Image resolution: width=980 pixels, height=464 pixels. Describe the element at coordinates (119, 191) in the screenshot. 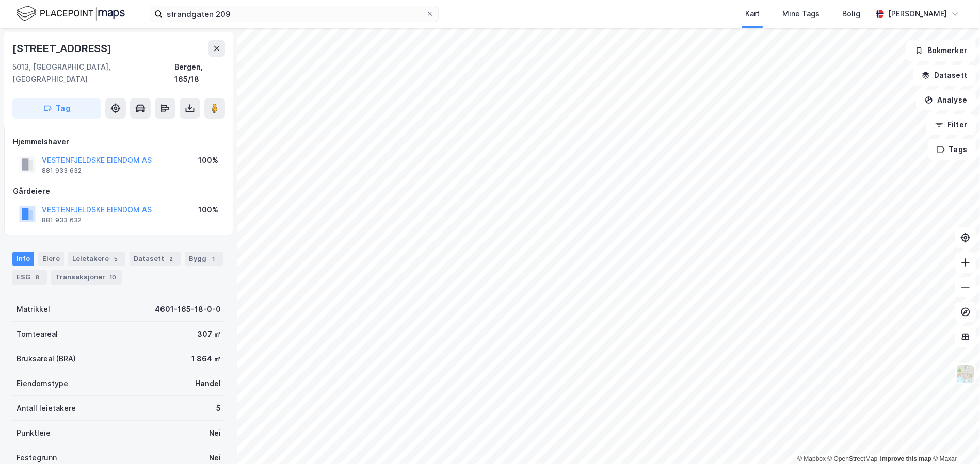

I see `div: Gårdeiere` at that location.